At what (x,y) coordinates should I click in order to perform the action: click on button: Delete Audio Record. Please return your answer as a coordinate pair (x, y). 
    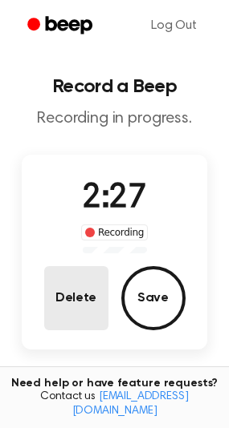
    Looking at the image, I should click on (76, 298).